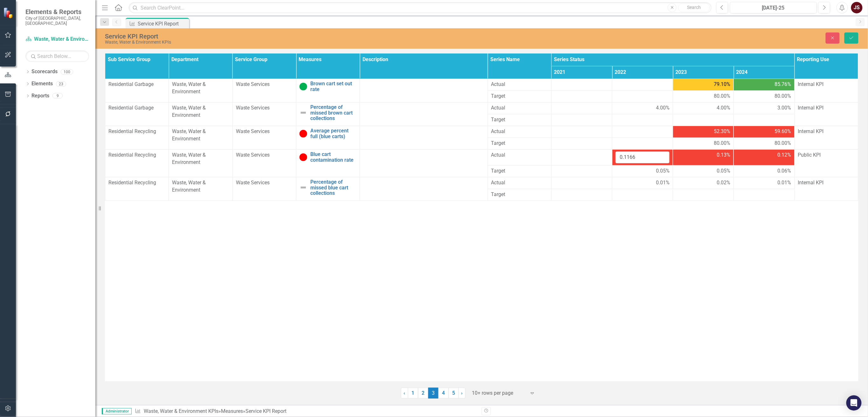  I want to click on a: Average percent full (blue carts), so click(333, 133).